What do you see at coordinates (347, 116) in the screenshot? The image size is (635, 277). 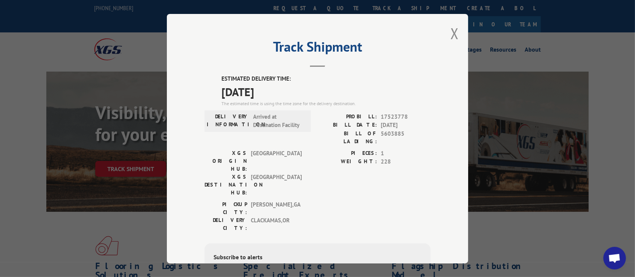 I see `label: PROBILL:` at bounding box center [347, 116].